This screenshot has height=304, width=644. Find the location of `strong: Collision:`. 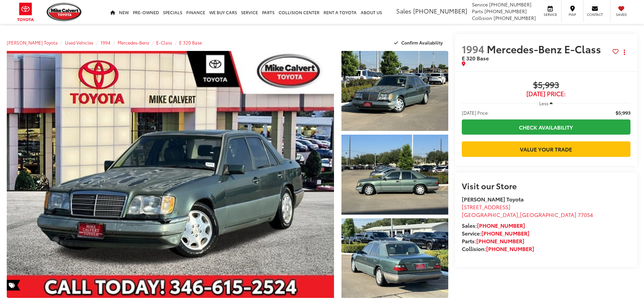

strong: Collision: is located at coordinates (498, 249).